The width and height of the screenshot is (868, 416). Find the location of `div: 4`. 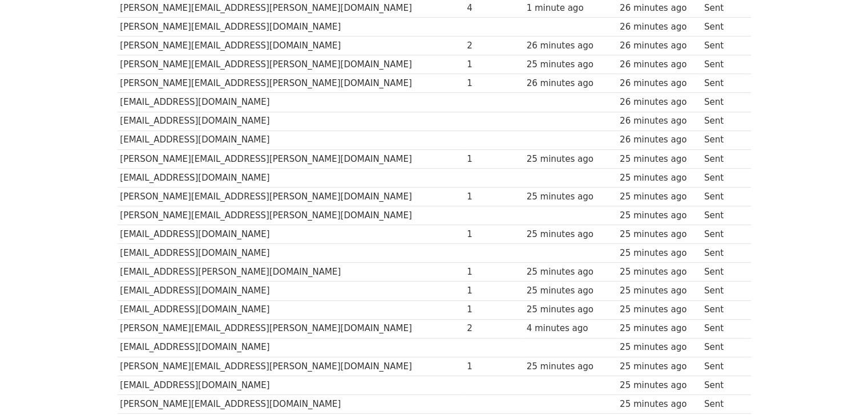

div: 4 is located at coordinates (494, 8).